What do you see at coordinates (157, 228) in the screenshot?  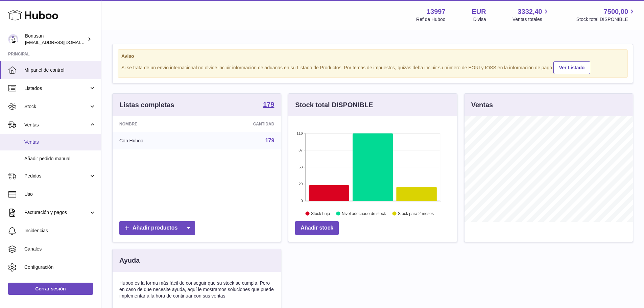 I see `a: Añadir productos` at bounding box center [157, 228].